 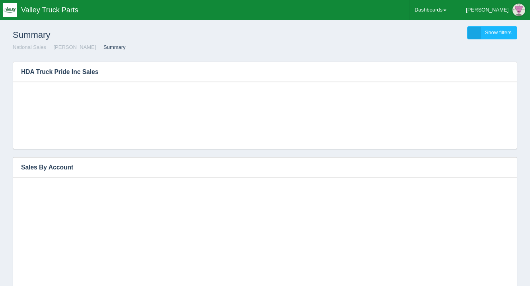 What do you see at coordinates (259, 72) in the screenshot?
I see `h3: HDA Truck Pride Inc Sales` at bounding box center [259, 72].